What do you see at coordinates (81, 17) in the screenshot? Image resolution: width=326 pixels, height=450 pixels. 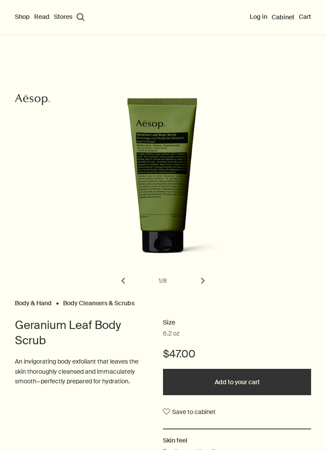 I see `button: Open search` at bounding box center [81, 17].